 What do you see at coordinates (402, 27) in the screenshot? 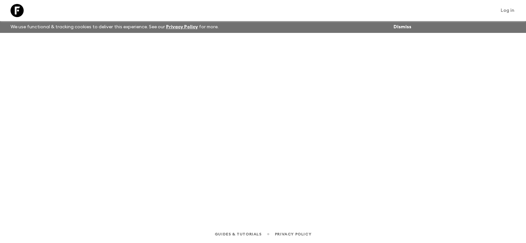
I see `button: Dismiss` at bounding box center [402, 27].